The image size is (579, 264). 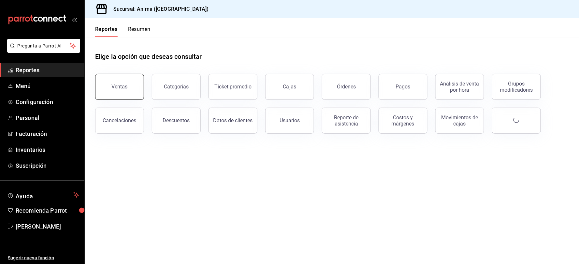 I want to click on div: Datos de clientes, so click(x=233, y=121).